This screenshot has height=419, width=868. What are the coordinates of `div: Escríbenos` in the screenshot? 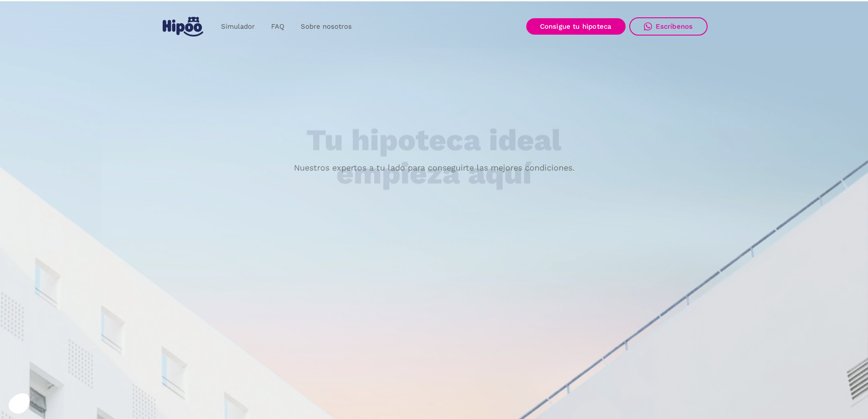 It's located at (674, 26).